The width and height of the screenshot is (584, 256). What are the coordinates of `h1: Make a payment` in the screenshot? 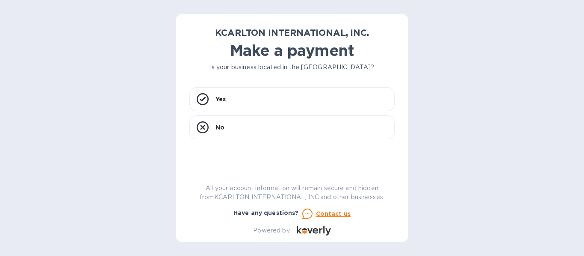 It's located at (292, 50).